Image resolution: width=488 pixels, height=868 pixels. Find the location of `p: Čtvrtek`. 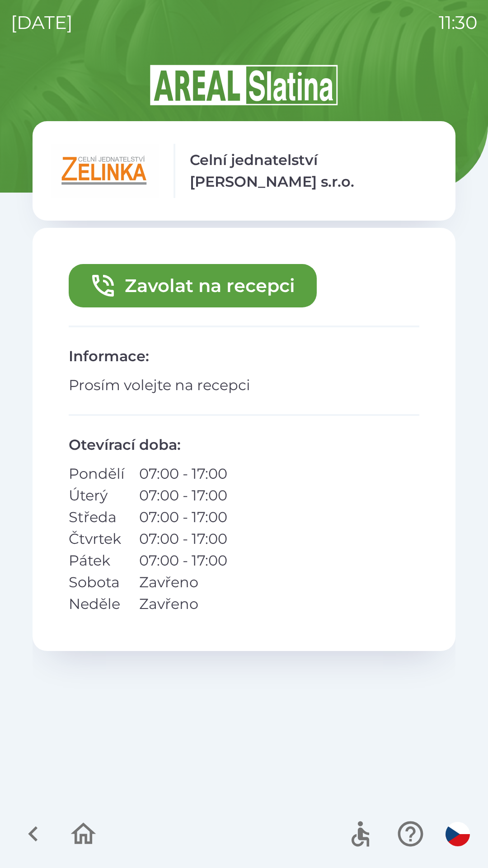

p: Čtvrtek is located at coordinates (97, 539).